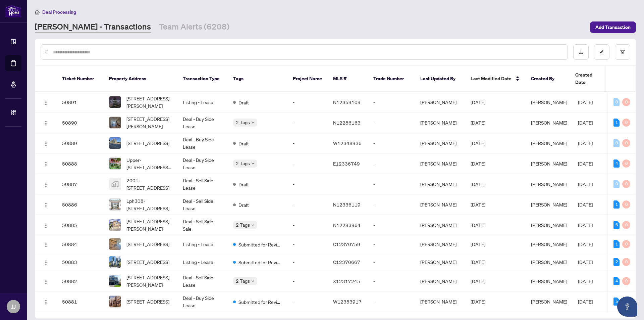 The width and height of the screenshot is (644, 320). I want to click on span: download, so click(581, 52).